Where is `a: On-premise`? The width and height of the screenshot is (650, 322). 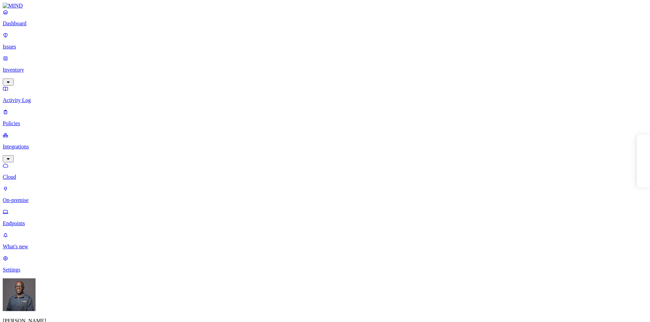
a: On-premise is located at coordinates (325, 195).